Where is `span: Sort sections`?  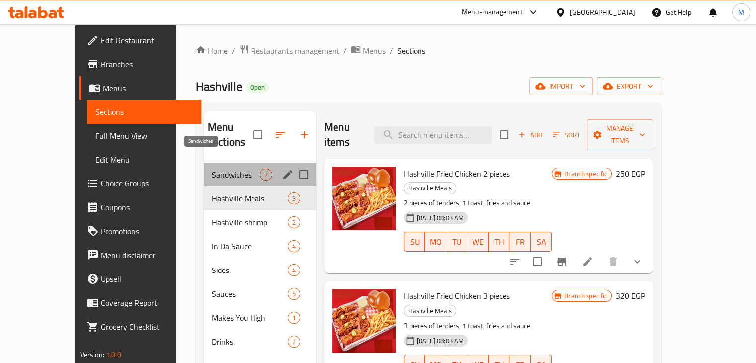 span: Sort sections is located at coordinates (281, 135).